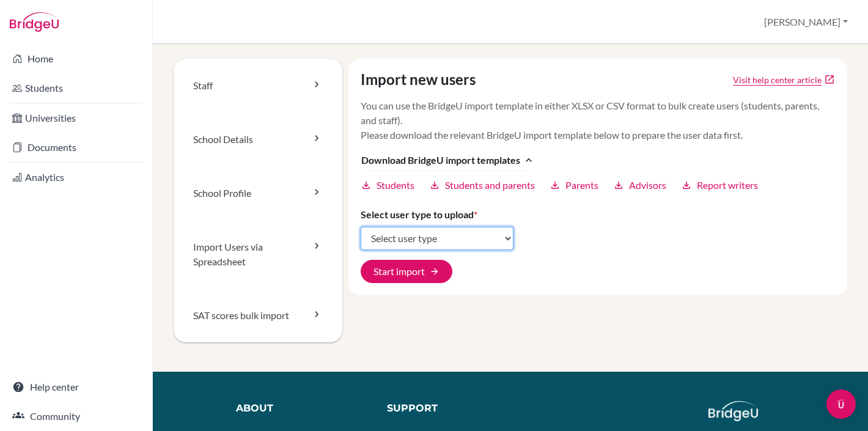 The width and height of the screenshot is (868, 431). What do you see at coordinates (434, 271) in the screenshot?
I see `span: arrow_forward` at bounding box center [434, 271].